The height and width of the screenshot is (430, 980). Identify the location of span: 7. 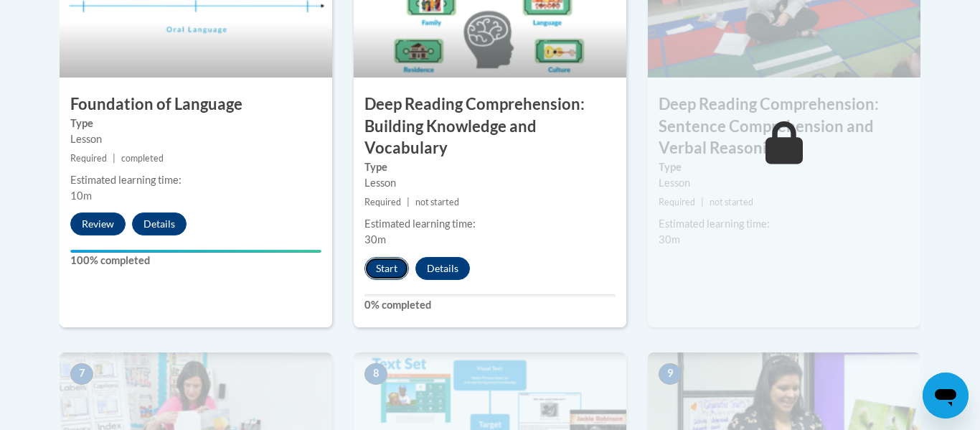
(82, 374).